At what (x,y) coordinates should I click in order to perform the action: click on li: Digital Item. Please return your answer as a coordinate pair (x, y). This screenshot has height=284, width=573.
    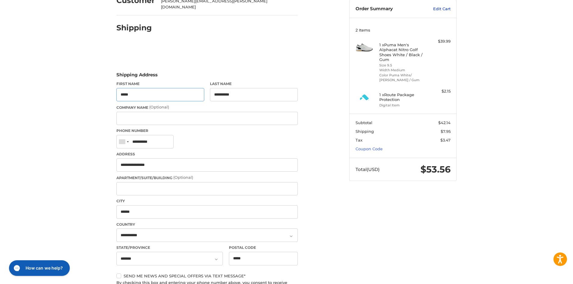
    Looking at the image, I should click on (402, 105).